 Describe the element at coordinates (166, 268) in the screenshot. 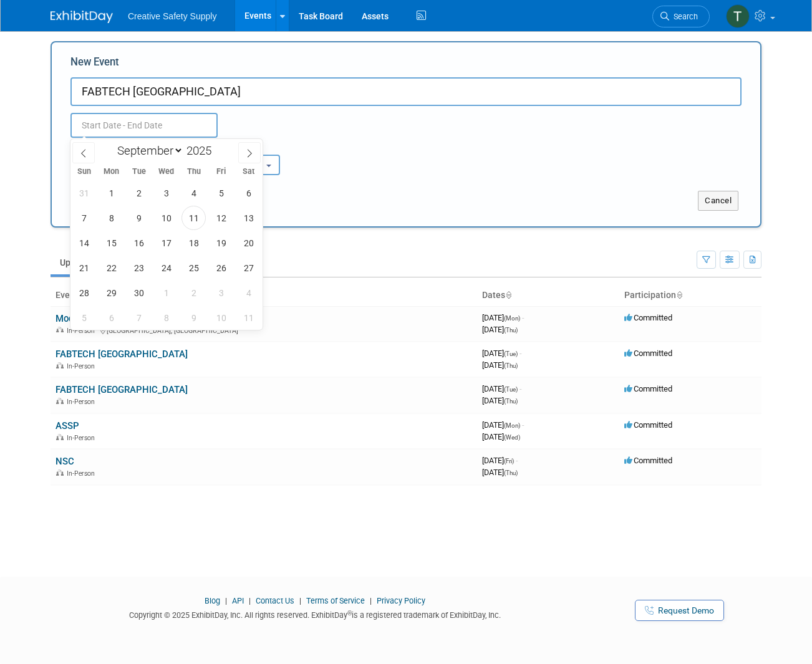

I see `span: September 24, 2025` at that location.